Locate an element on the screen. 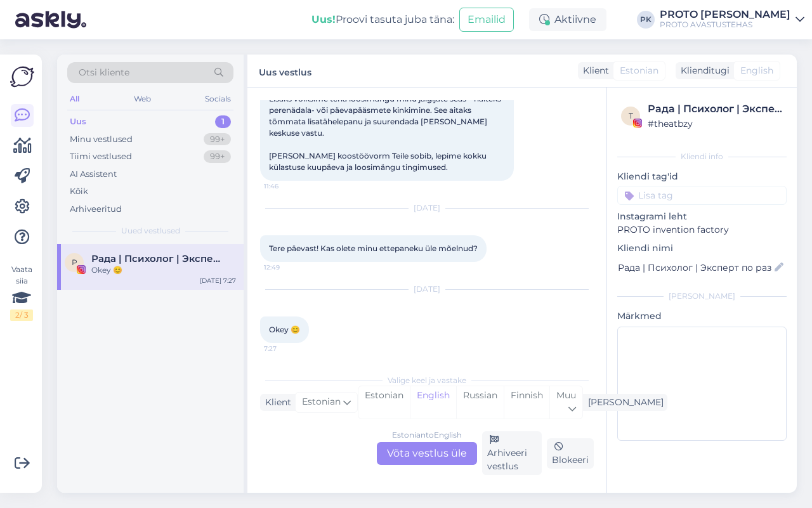 This screenshot has height=508, width=812. p: Kliendi nimi is located at coordinates (702, 248).